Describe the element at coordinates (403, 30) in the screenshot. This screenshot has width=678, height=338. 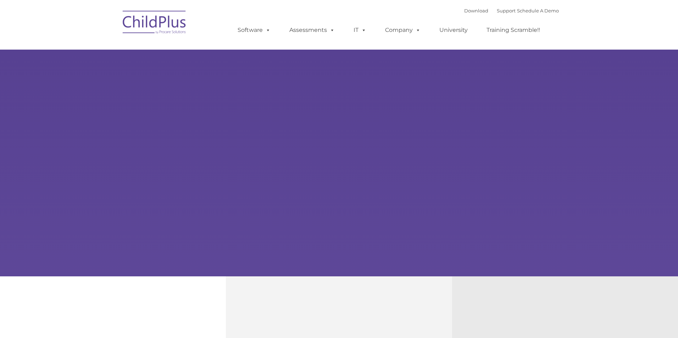
I see `a: Company` at that location.